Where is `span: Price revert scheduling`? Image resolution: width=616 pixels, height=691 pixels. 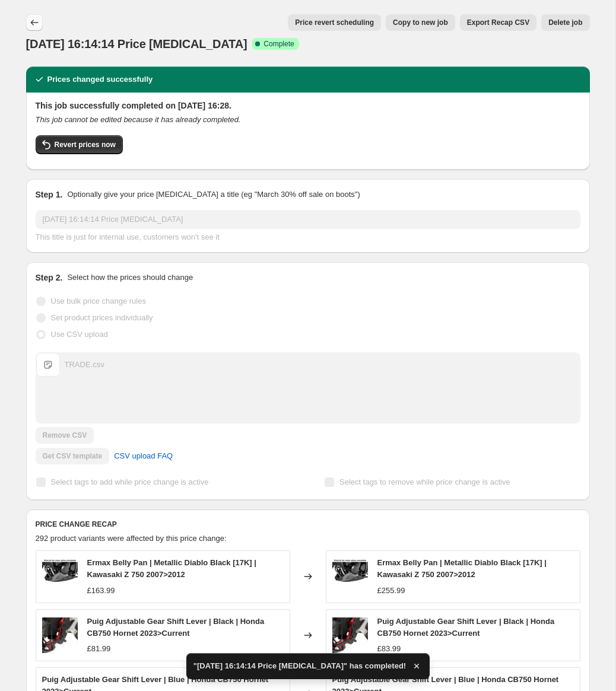 span: Price revert scheduling is located at coordinates (334, 22).